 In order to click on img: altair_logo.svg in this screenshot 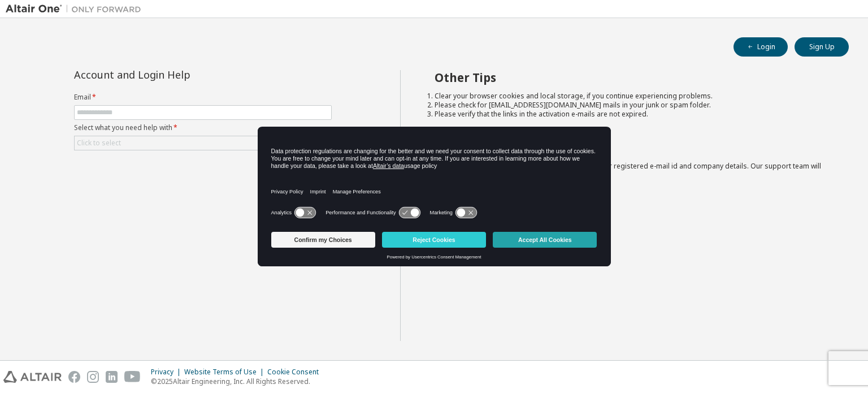, I will do `click(32, 377)`.